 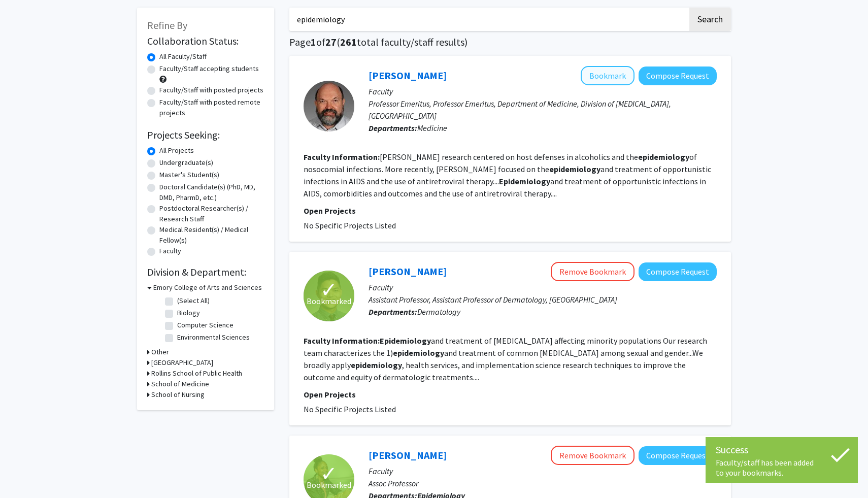 What do you see at coordinates (510, 42) in the screenshot?
I see `h1: Page of ( total faculty/staff results)` at bounding box center [510, 42].